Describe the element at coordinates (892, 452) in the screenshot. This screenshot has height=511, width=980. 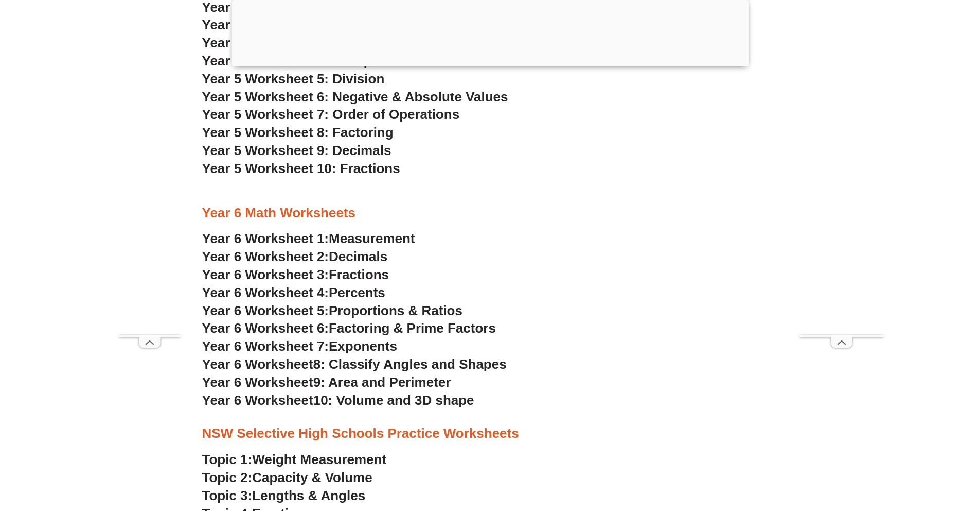
I see `div: Chat Widget` at that location.